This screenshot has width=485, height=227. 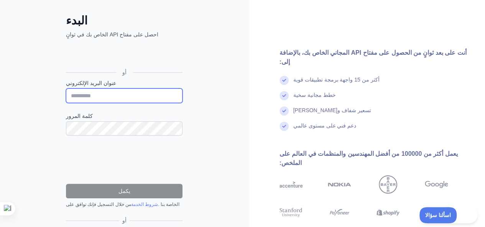 What do you see at coordinates (388, 213) in the screenshot?
I see `img: شوبيفاي` at bounding box center [388, 213].